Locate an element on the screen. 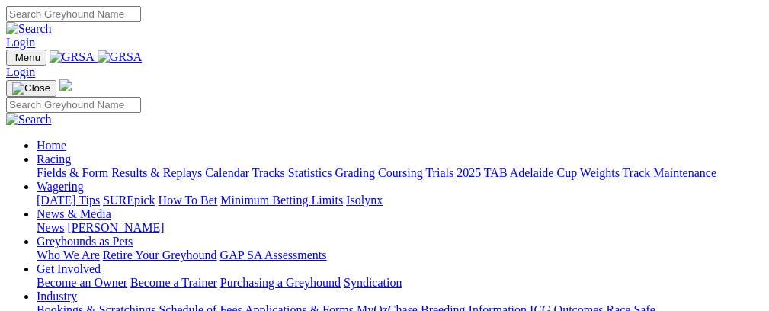 The width and height of the screenshot is (769, 311). a: SUREpick is located at coordinates (129, 200).